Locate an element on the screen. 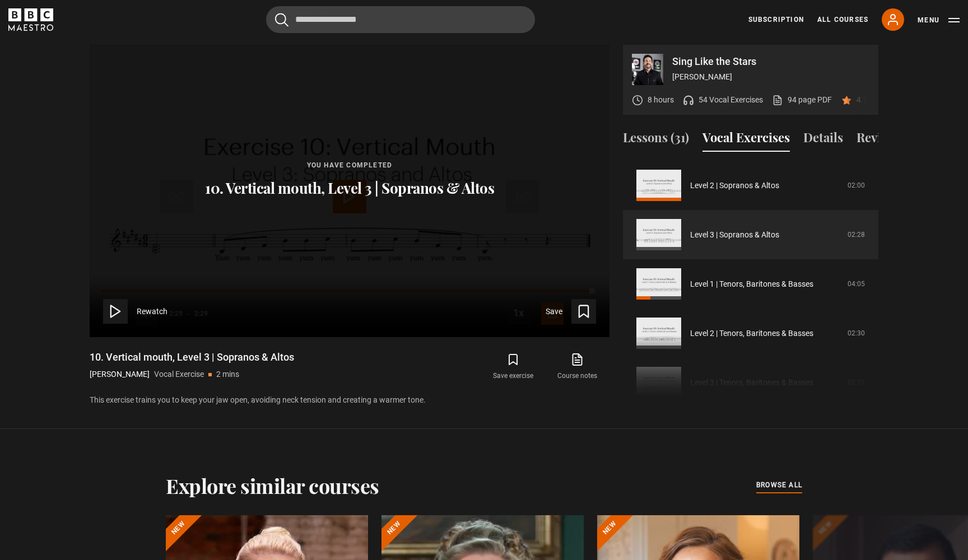 This screenshot has width=968, height=560. p: 2 mins is located at coordinates (227, 374).